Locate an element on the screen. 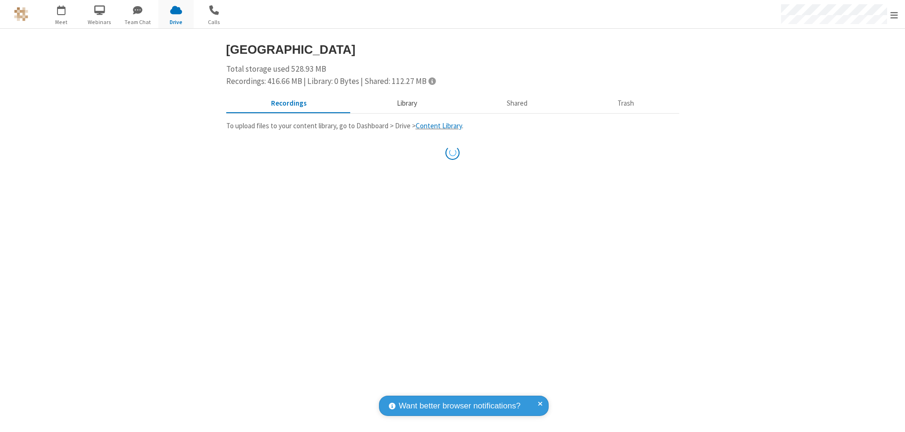  button: Shared during meetings is located at coordinates (517, 104).